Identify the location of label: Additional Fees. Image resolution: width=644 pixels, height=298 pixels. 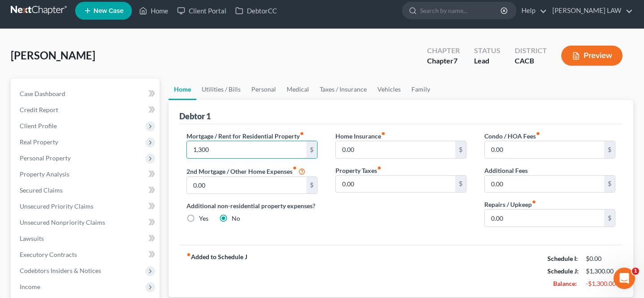
(506, 171).